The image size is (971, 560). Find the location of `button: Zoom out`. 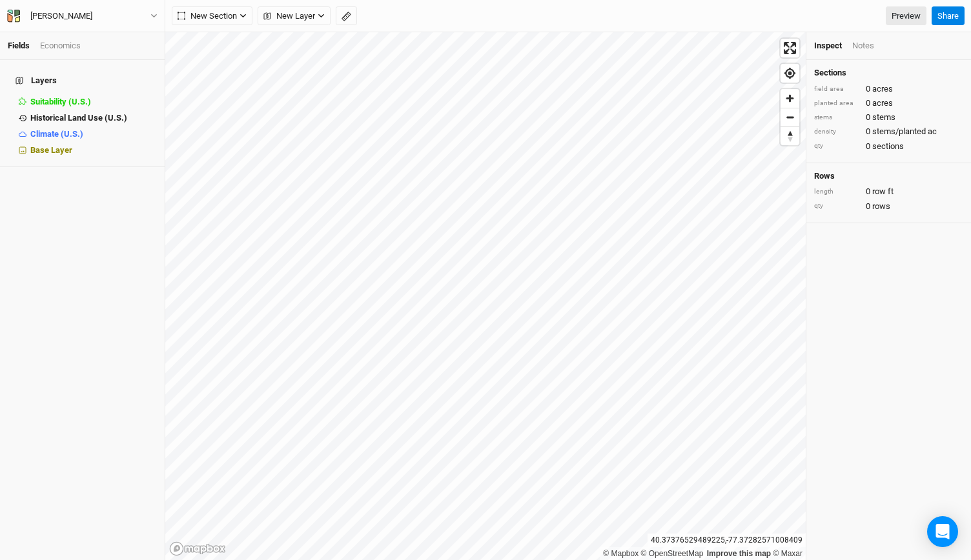

button: Zoom out is located at coordinates (790, 117).